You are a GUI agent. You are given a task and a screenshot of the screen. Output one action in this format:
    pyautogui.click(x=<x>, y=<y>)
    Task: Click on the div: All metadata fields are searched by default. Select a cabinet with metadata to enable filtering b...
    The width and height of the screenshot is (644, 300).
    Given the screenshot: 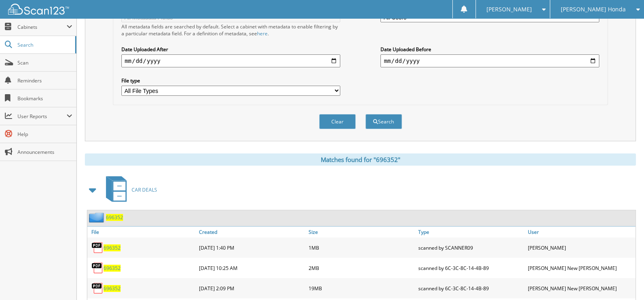 What is the action you would take?
    pyautogui.click(x=230, y=30)
    